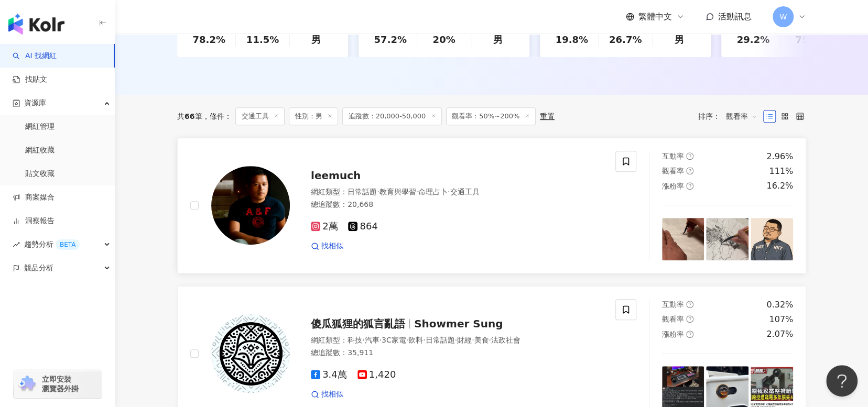  What do you see at coordinates (491, 116) in the screenshot?
I see `span: 觀看率：50%~200%` at bounding box center [491, 116].